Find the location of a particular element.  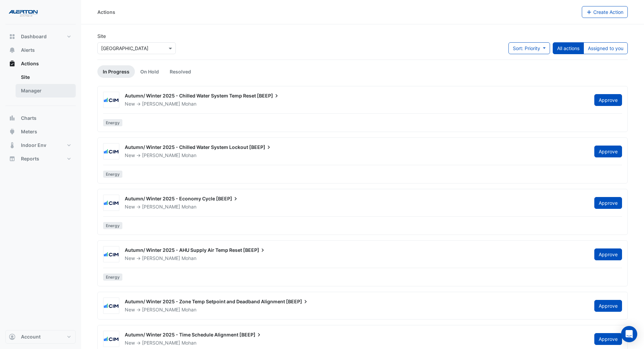

span: Dashboard is located at coordinates (34, 37).